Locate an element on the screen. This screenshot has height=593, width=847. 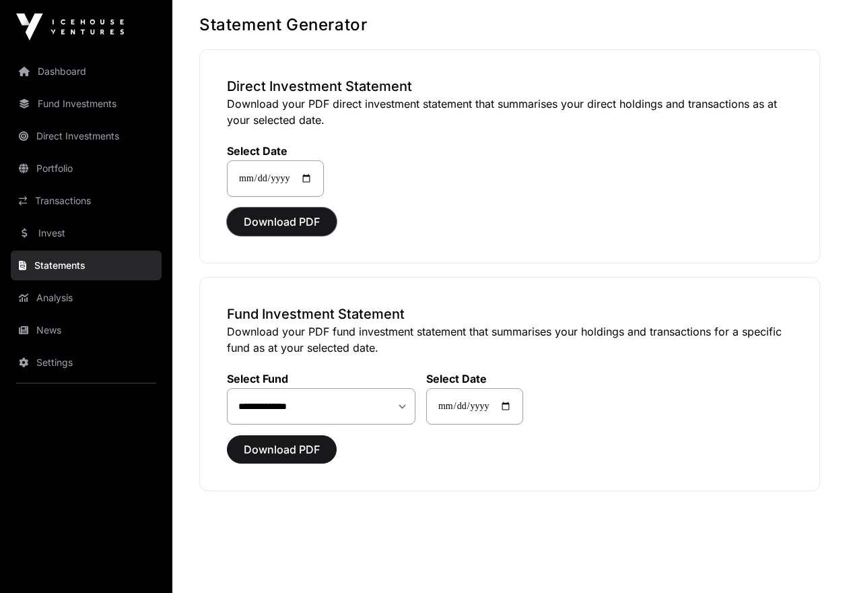
a: News is located at coordinates (86, 330).